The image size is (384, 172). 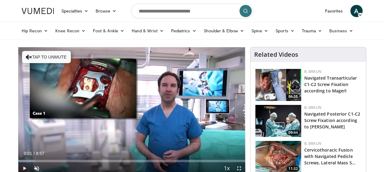 What do you see at coordinates (278, 121) in the screenshot?
I see `a: 09:44` at bounding box center [278, 121].